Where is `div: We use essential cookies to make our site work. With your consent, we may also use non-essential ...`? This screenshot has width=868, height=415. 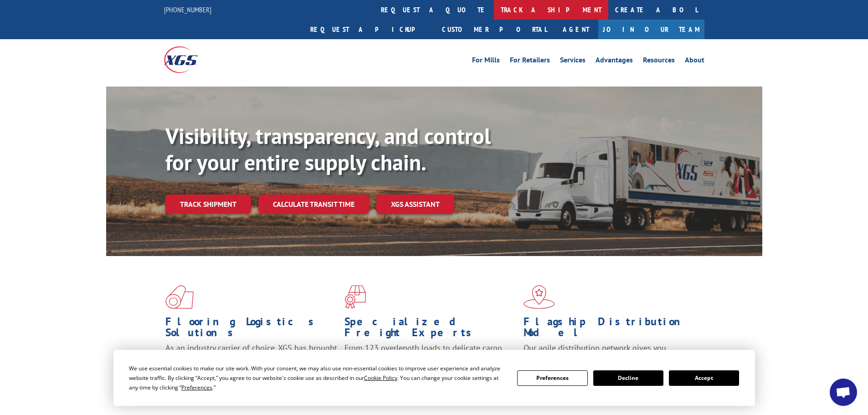
div: We use essential cookies to make our site work. With your consent, we may also use non-essential ... is located at coordinates (317, 378).